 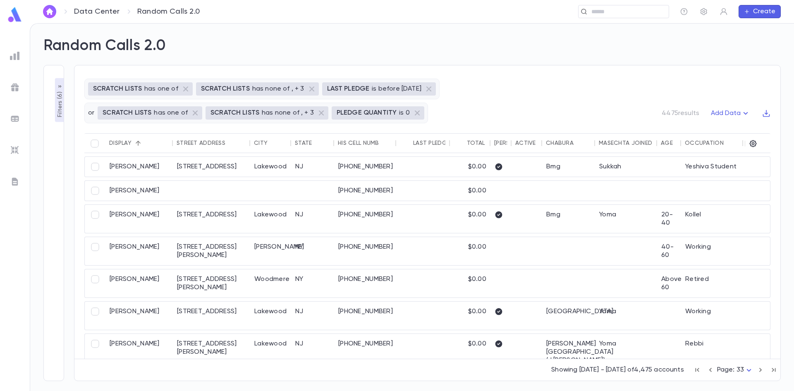 I want to click on img: reports_grey.c525e4749d1bce6a11f5fe2a8de1b229.svg, so click(x=15, y=56).